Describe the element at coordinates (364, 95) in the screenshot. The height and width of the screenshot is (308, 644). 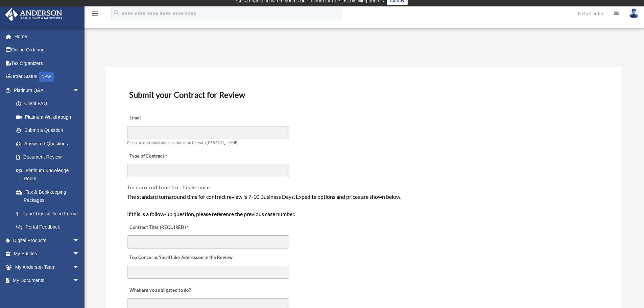
I see `h3: Submit your Contract for Review` at that location.